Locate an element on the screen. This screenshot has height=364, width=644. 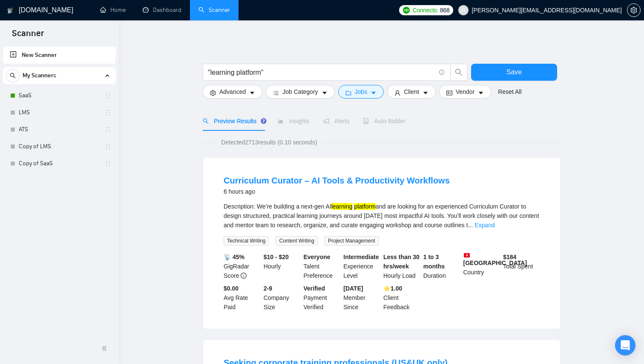
span: notification is located at coordinates (326, 121).